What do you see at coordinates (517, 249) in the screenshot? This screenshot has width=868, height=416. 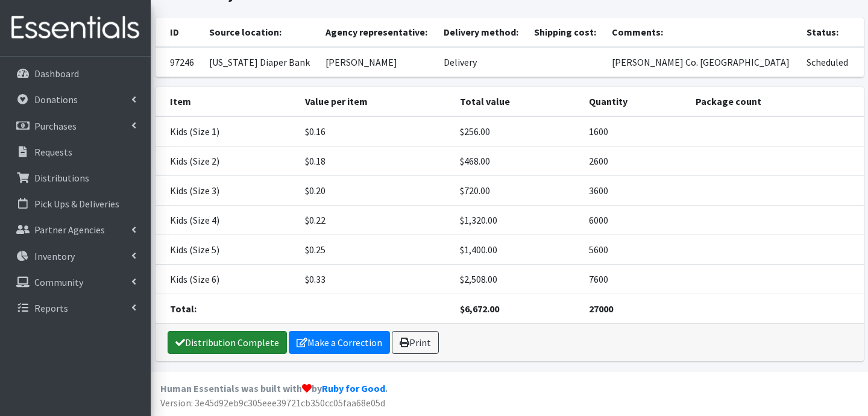 I see `td: $1,400.00` at bounding box center [517, 249].